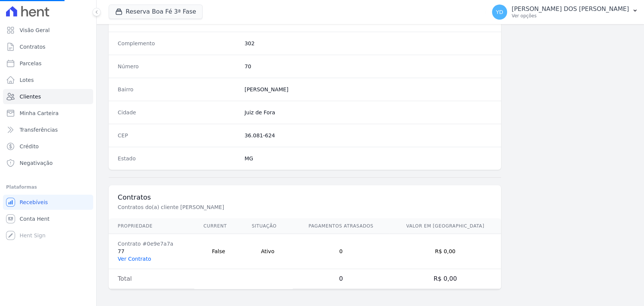 The image size is (644, 306). Describe the element at coordinates (29, 146) in the screenshot. I see `span: Crédito` at that location.